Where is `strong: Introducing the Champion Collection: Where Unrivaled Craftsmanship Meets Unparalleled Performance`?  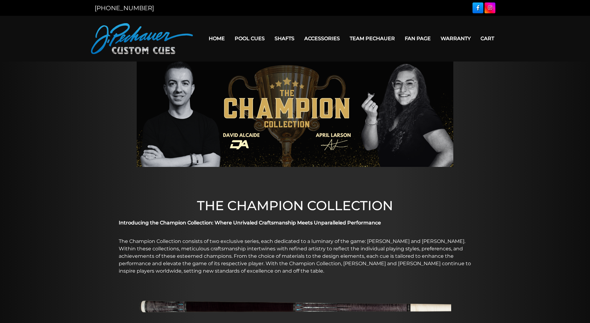 strong: Introducing the Champion Collection: Where Unrivaled Craftsmanship Meets Unparalleled Performance is located at coordinates (250, 223).